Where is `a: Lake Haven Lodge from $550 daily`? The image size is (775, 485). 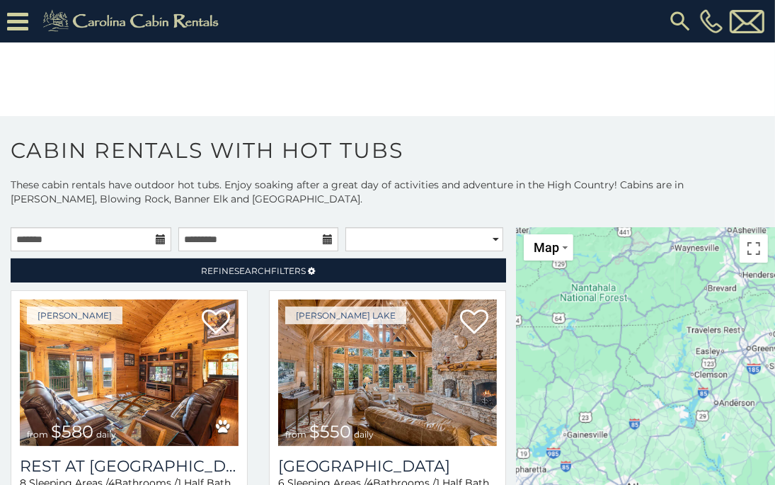
a: Lake Haven Lodge from $550 daily is located at coordinates (387, 372).